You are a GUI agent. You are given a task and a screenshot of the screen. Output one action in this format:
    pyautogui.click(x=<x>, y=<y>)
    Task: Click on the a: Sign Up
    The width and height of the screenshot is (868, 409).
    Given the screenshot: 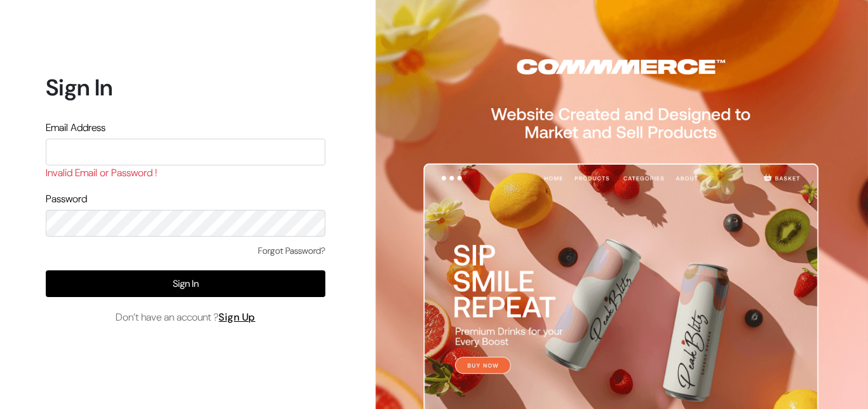 What is the action you would take?
    pyautogui.click(x=237, y=317)
    